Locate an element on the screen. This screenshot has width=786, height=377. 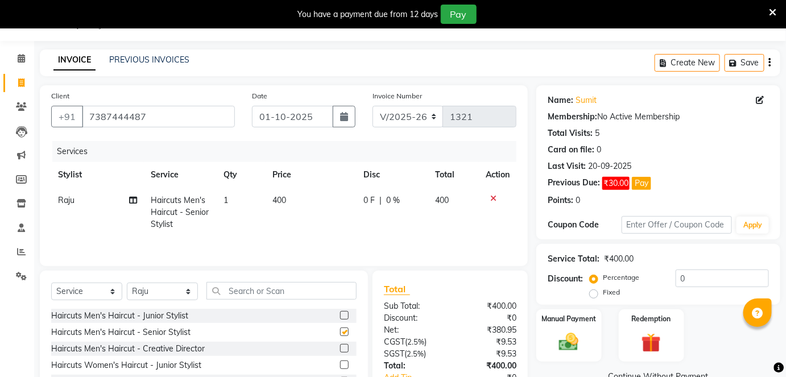
div: ₹380.95 is located at coordinates (487, 330).